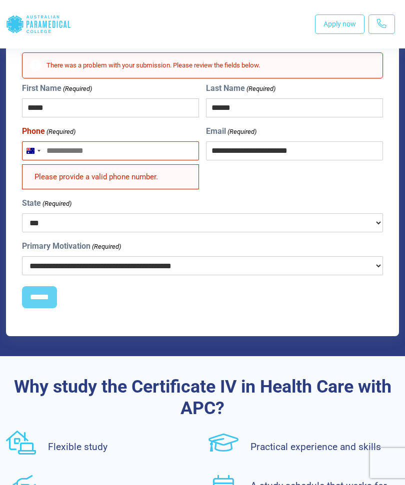 The height and width of the screenshot is (485, 405). What do you see at coordinates (202, 398) in the screenshot?
I see `h3: Why study the Certificate IV in Health Care with APC?` at bounding box center [202, 398].